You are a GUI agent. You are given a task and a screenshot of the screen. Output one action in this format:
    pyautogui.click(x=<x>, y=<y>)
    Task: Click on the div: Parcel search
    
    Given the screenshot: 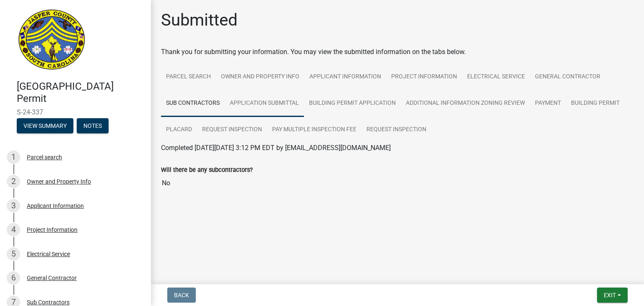 What is the action you would take?
    pyautogui.click(x=45, y=157)
    